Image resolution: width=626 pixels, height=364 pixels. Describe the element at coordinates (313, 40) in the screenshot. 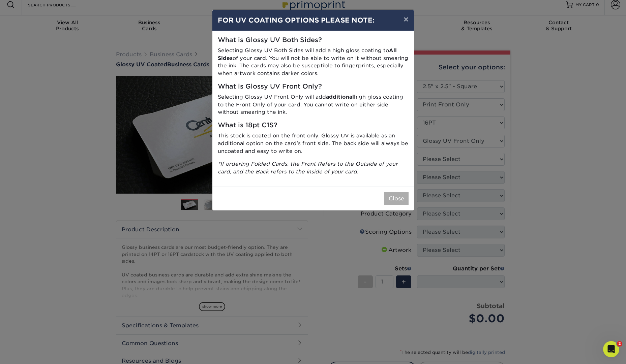

I see `h5: What is Glossy UV Both Sides?` at that location.